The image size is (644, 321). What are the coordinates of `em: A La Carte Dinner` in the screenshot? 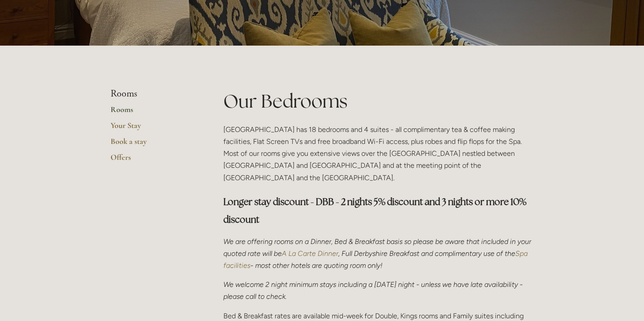 It's located at (310, 253).